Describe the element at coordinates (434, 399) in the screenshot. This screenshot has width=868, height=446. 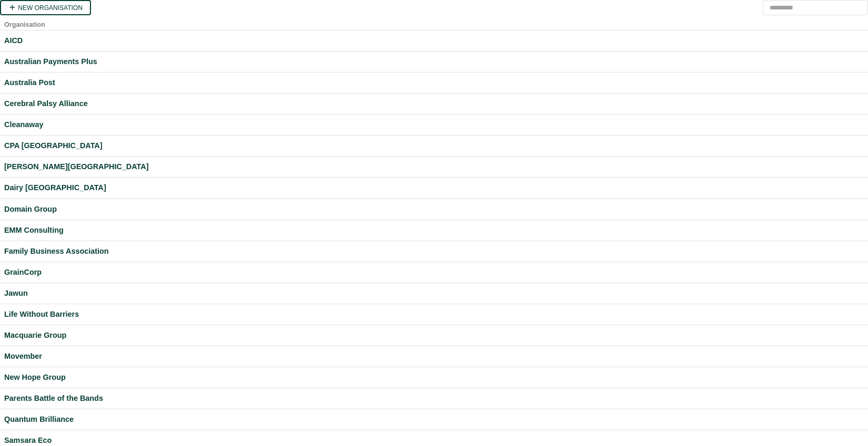
I see `a: Parents Battle of the Bands` at that location.